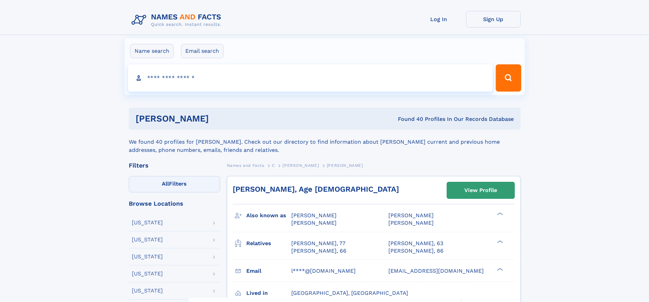 The width and height of the screenshot is (649, 302). What do you see at coordinates (174, 184) in the screenshot?
I see `label: Filters` at bounding box center [174, 184].